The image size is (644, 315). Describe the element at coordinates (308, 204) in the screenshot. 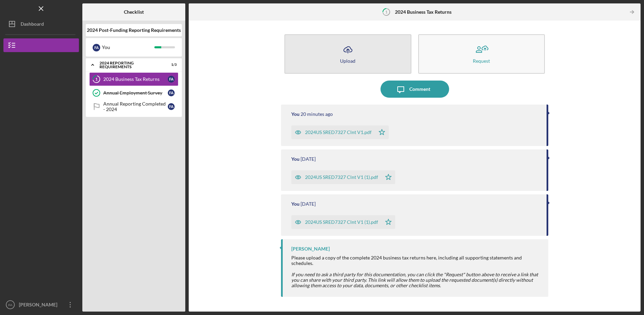

I see `time: 2025-07-30 15:19` at that location.